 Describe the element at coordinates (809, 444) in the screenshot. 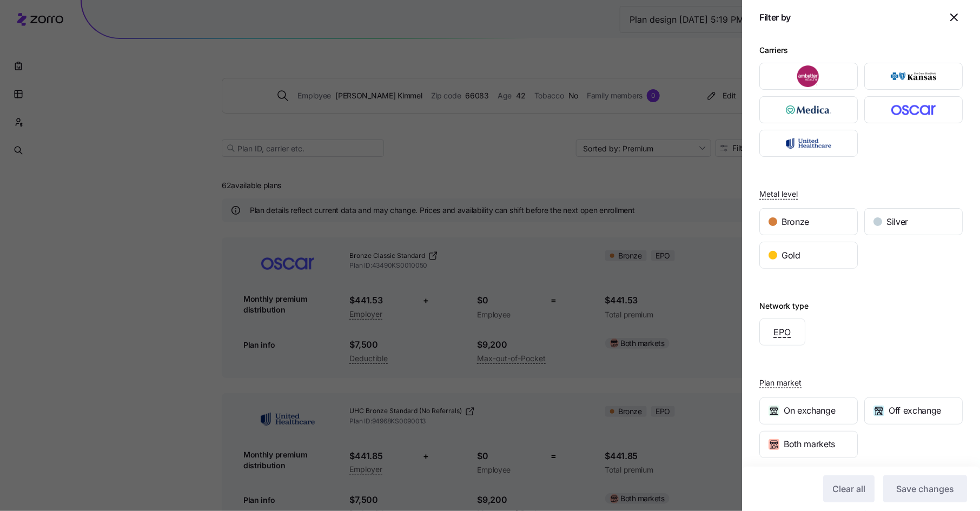

I see `span: Both markets` at that location.